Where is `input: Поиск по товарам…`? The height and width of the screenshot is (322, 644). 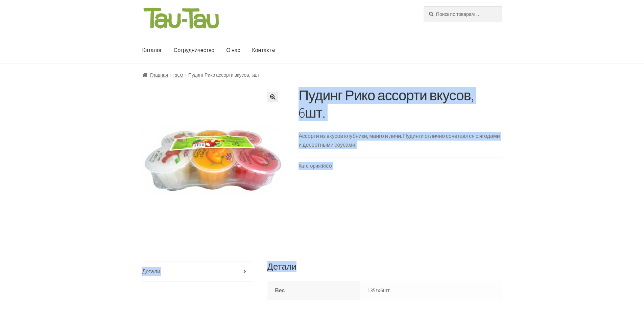 input: Поиск по товарам… is located at coordinates (462, 14).